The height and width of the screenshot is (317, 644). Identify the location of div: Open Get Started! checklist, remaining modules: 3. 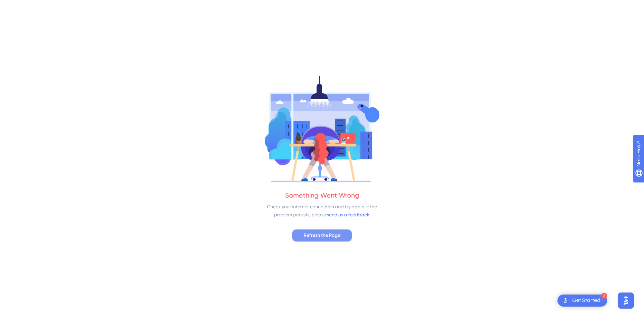
(582, 300).